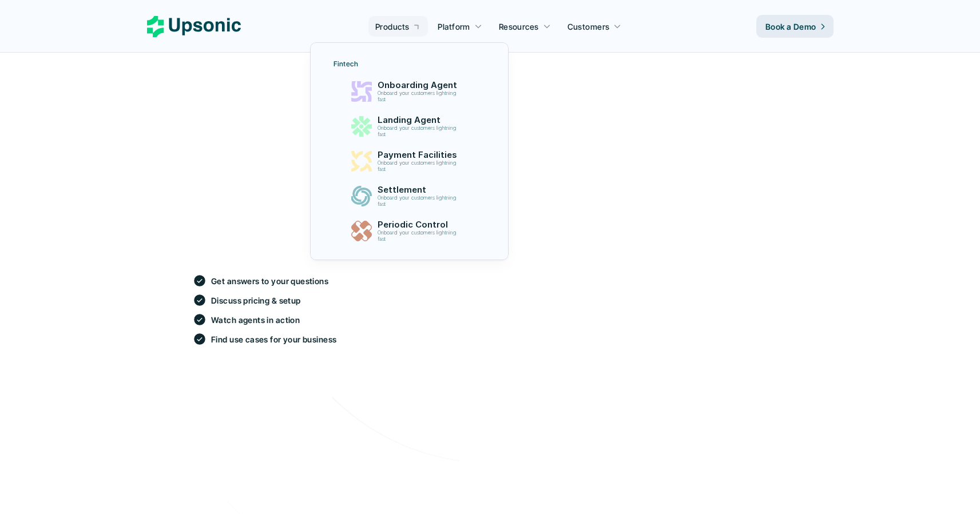 The image size is (980, 514). Describe the element at coordinates (346, 64) in the screenshot. I see `p: Fintech` at that location.